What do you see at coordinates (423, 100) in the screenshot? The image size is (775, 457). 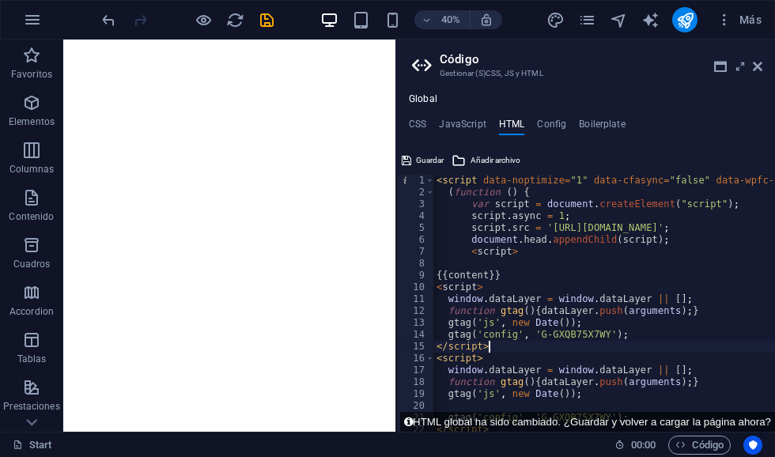 I see `h4: Global` at bounding box center [423, 100].